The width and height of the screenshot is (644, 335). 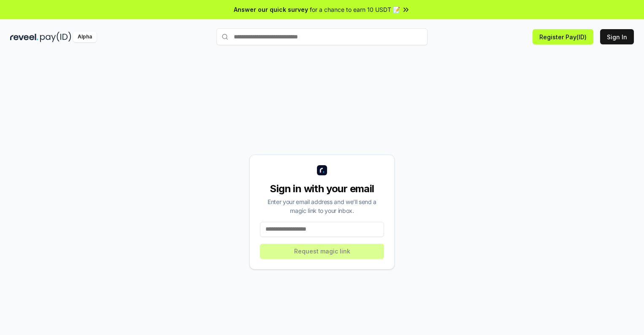 What do you see at coordinates (271, 9) in the screenshot?
I see `span: Answer our quick survey` at bounding box center [271, 9].